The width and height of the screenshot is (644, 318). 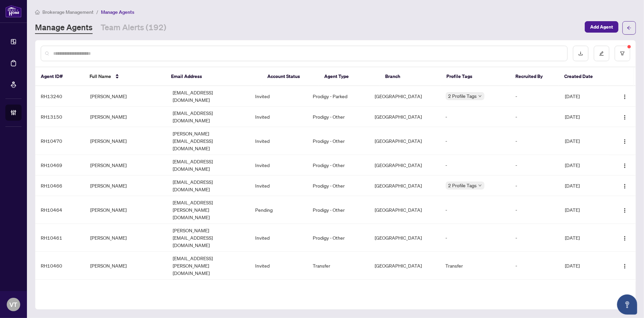 What do you see at coordinates (580, 54) in the screenshot?
I see `span: download` at bounding box center [580, 54].